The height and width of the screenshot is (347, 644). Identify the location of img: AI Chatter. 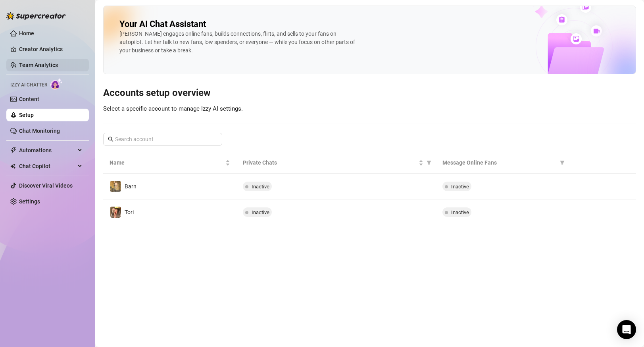
(56, 83).